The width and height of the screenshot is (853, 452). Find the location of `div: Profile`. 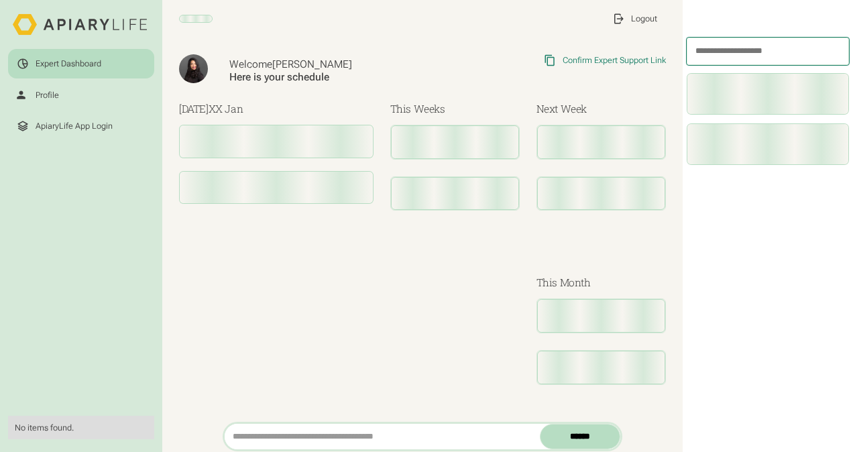

div: Profile is located at coordinates (47, 95).